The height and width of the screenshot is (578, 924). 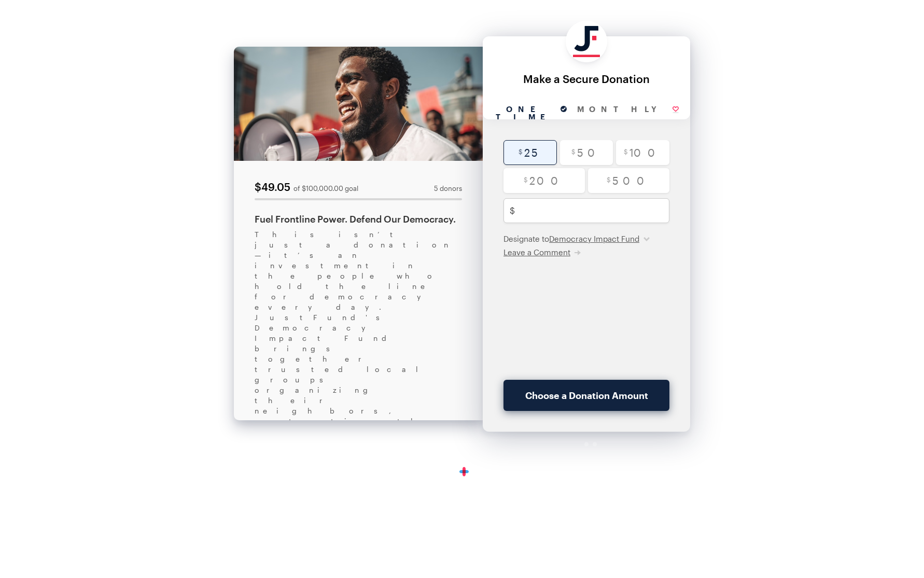 I want to click on span: 5 donors, so click(x=448, y=188).